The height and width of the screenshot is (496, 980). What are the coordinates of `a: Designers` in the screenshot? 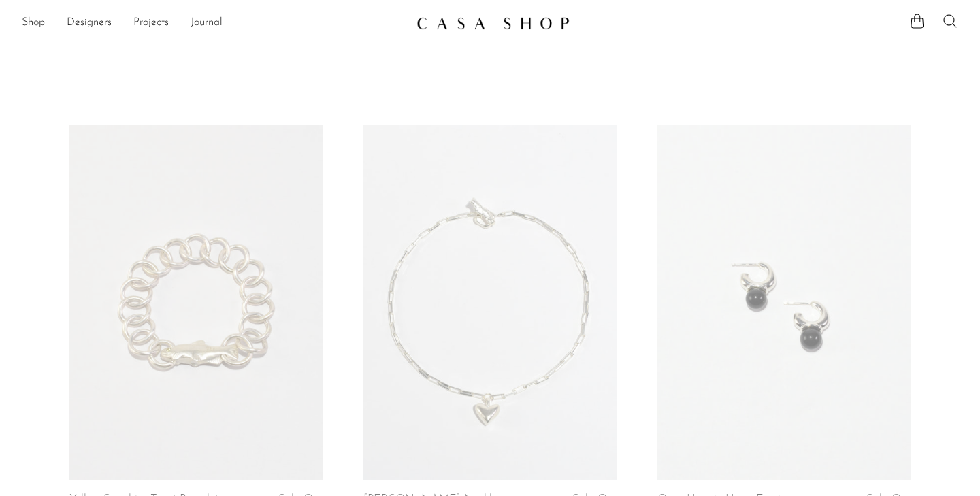 It's located at (89, 23).